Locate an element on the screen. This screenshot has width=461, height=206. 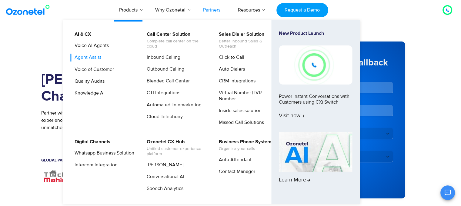
div: Image Carousel is located at coordinates (131, 176).